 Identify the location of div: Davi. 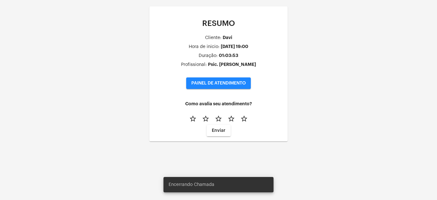
(227, 37).